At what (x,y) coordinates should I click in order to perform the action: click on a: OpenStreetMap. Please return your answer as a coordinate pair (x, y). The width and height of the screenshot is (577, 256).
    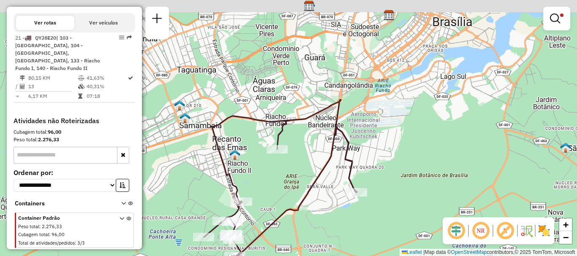
    Looking at the image, I should click on (469, 253).